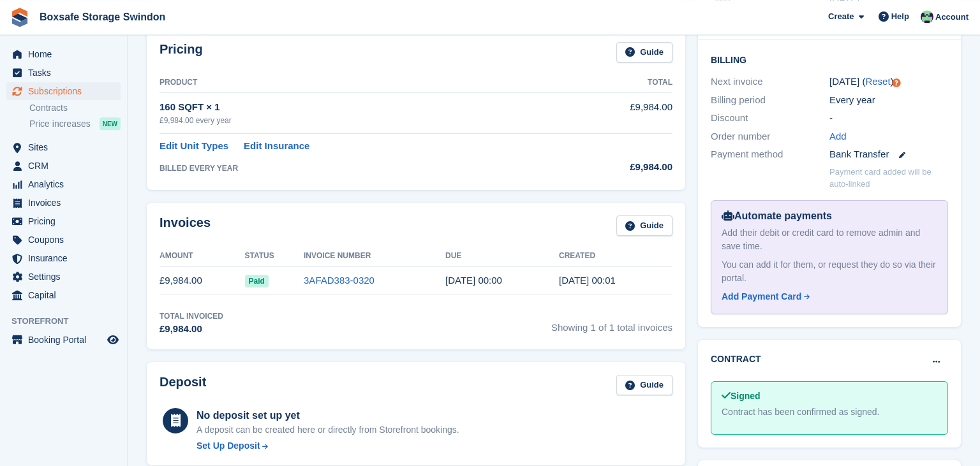 This screenshot has height=466, width=980. I want to click on span: Coupons, so click(66, 240).